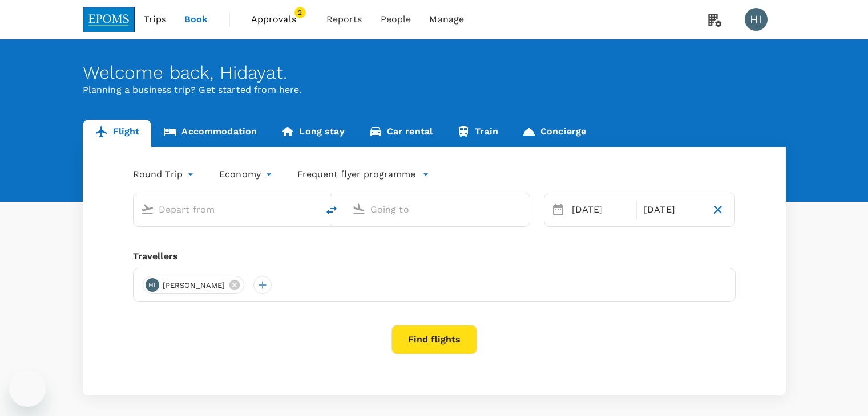 The height and width of the screenshot is (416, 868). What do you see at coordinates (400, 133) in the screenshot?
I see `a: Car rental` at bounding box center [400, 133].